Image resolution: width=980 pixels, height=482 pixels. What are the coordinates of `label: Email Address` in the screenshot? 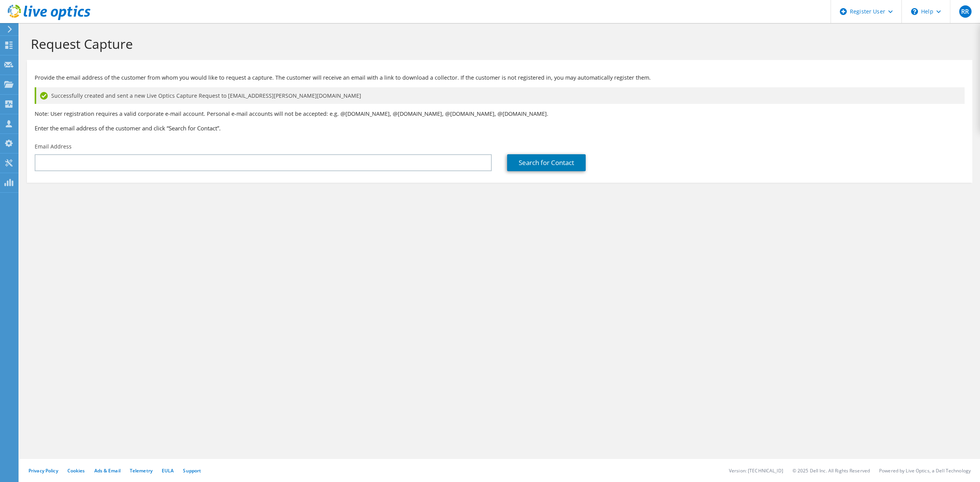 It's located at (54, 147).